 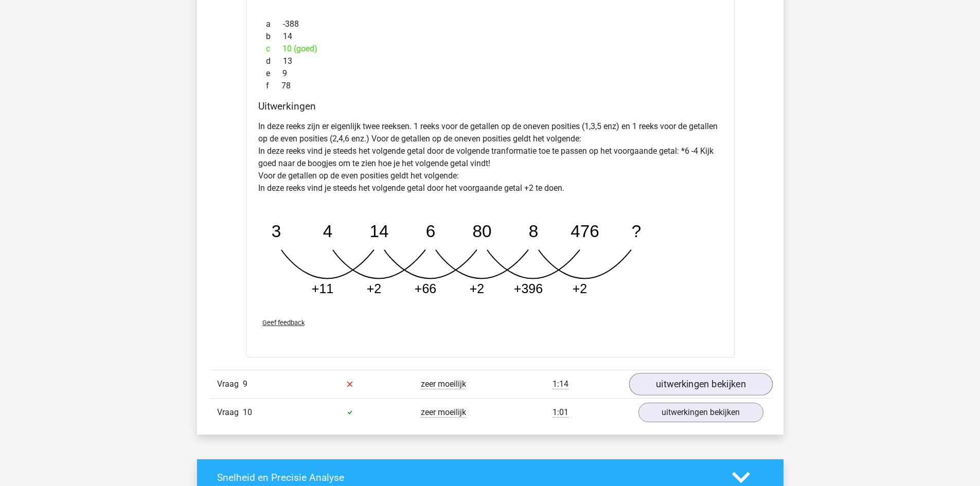 What do you see at coordinates (491, 86) in the screenshot?
I see `div: 78` at bounding box center [491, 86].